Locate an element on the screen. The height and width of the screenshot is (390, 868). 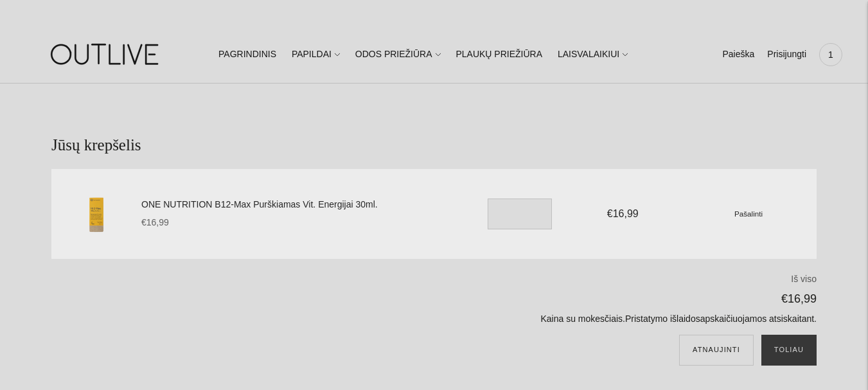
a: 1 is located at coordinates (831, 55).